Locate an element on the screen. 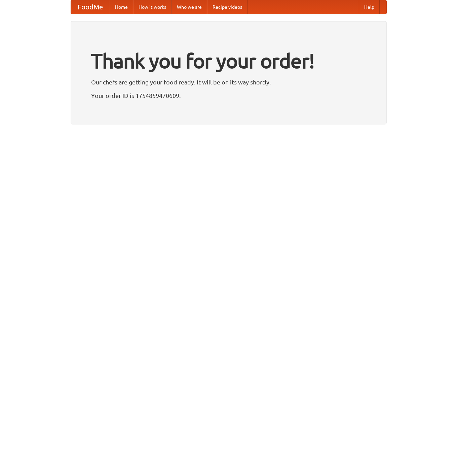  h1: Thank you for your order! is located at coordinates (228, 61).